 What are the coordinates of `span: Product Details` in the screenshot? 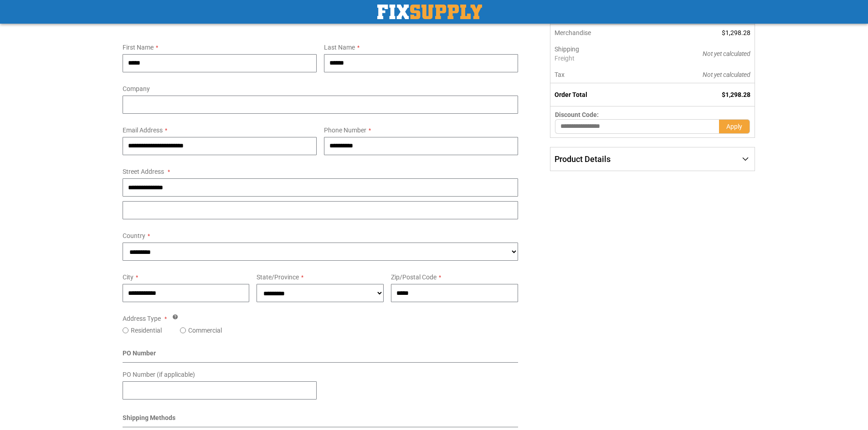 It's located at (582, 159).